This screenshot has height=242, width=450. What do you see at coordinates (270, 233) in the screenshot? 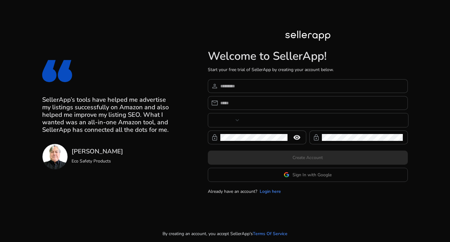
I see `a: Terms Of Service` at bounding box center [270, 233].